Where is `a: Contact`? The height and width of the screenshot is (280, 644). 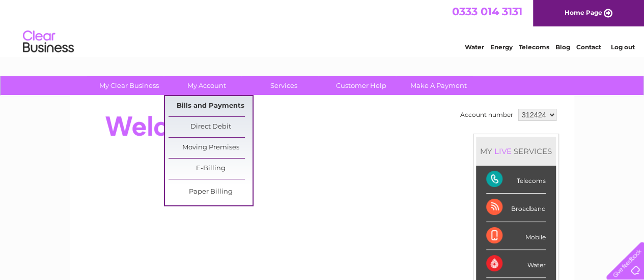 a: Contact is located at coordinates (589, 47).